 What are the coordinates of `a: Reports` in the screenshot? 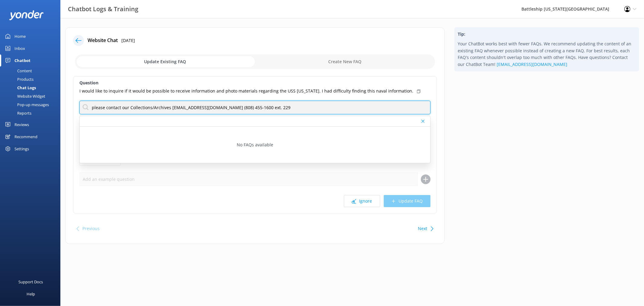 It's located at (32, 113).